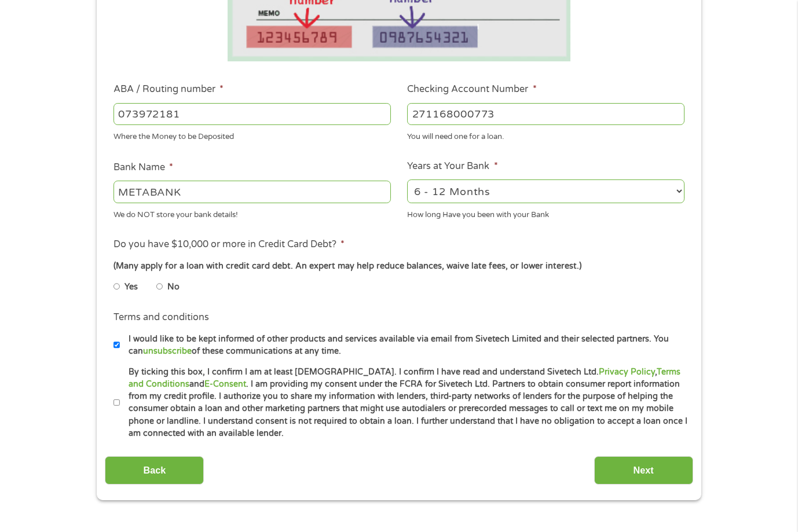  I want to click on label: Do you have $10,000 or more in Credit Card Debt?, so click(229, 244).